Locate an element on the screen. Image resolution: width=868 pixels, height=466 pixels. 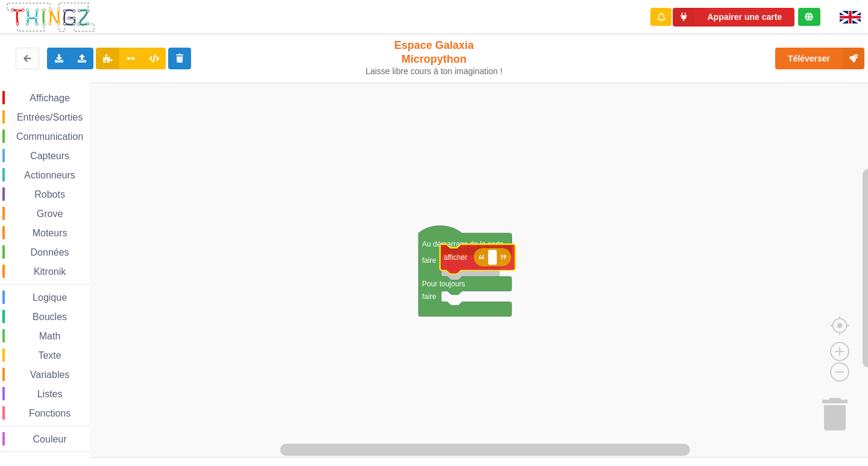
div: Laisse libre cours à ton imagination ! is located at coordinates (434, 71).